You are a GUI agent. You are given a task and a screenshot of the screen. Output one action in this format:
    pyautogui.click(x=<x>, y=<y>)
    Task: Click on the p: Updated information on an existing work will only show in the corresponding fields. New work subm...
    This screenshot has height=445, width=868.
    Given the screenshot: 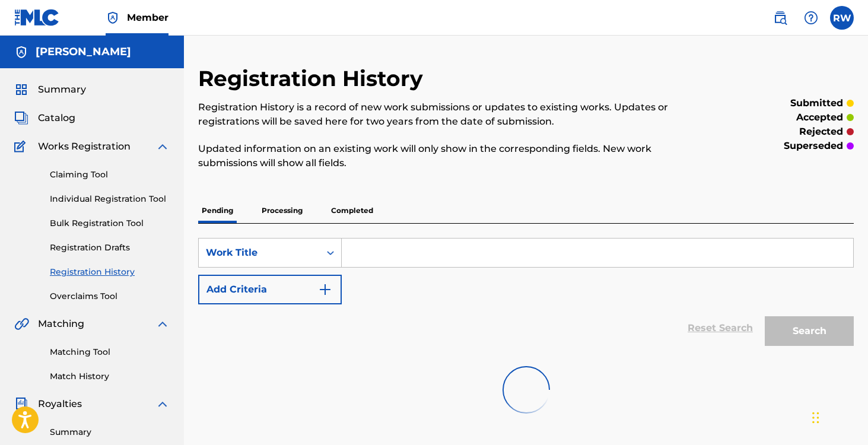 What is the action you would take?
    pyautogui.click(x=450, y=156)
    